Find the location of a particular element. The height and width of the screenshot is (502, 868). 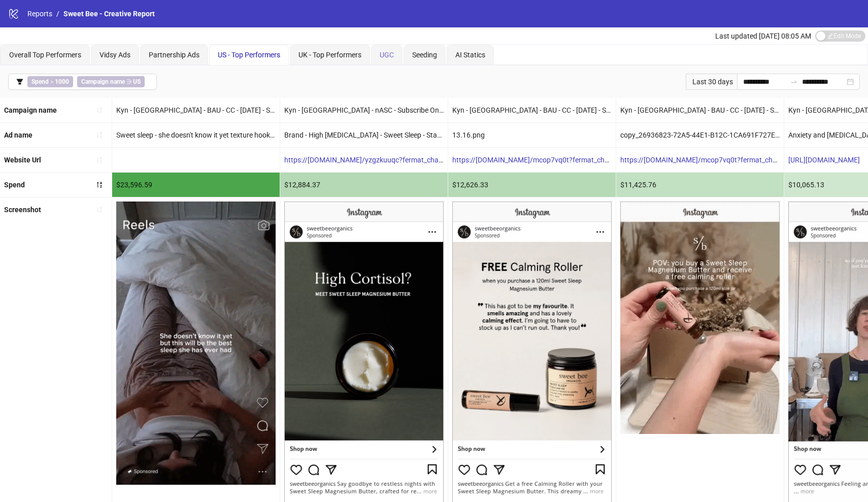

span: filter is located at coordinates (20, 82).